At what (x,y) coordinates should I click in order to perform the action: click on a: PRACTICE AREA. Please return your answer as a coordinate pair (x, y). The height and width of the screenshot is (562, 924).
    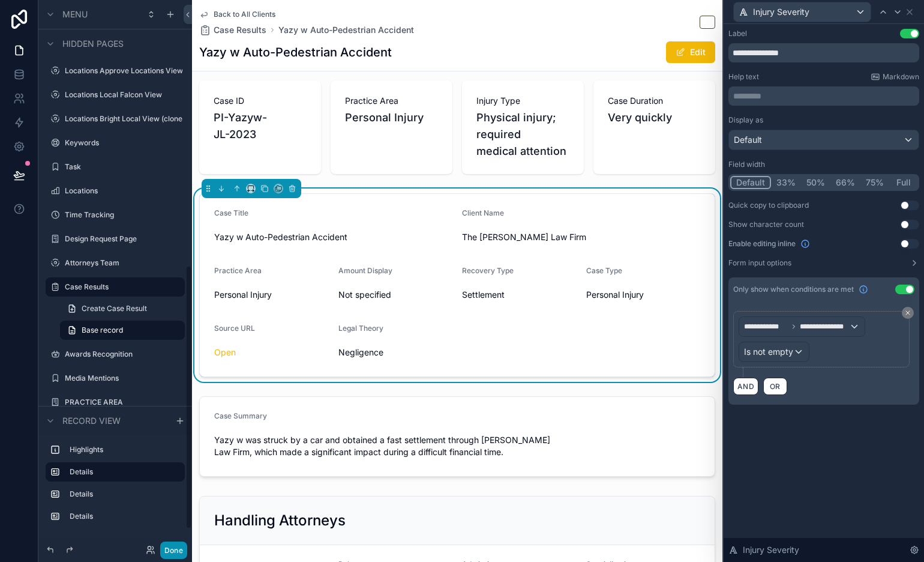
    Looking at the image, I should click on (124, 402).